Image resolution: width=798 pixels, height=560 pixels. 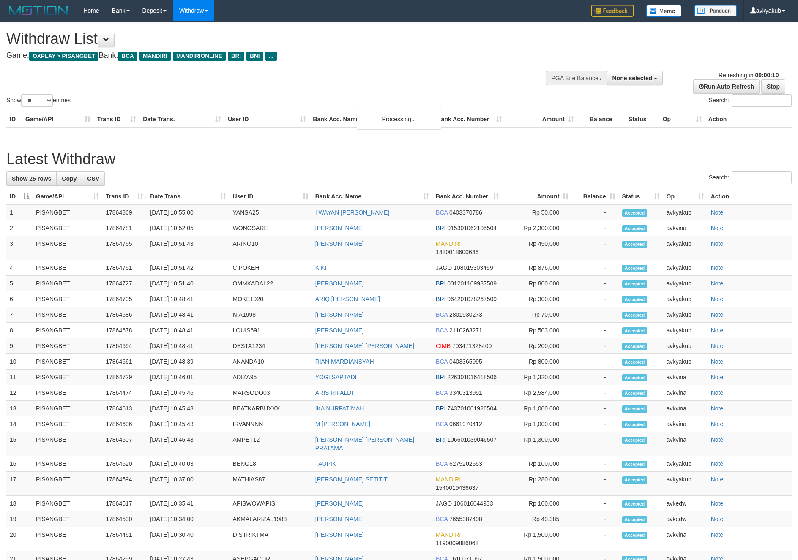 I want to click on span: Copy 226301016418506 to clipboard, so click(x=472, y=377).